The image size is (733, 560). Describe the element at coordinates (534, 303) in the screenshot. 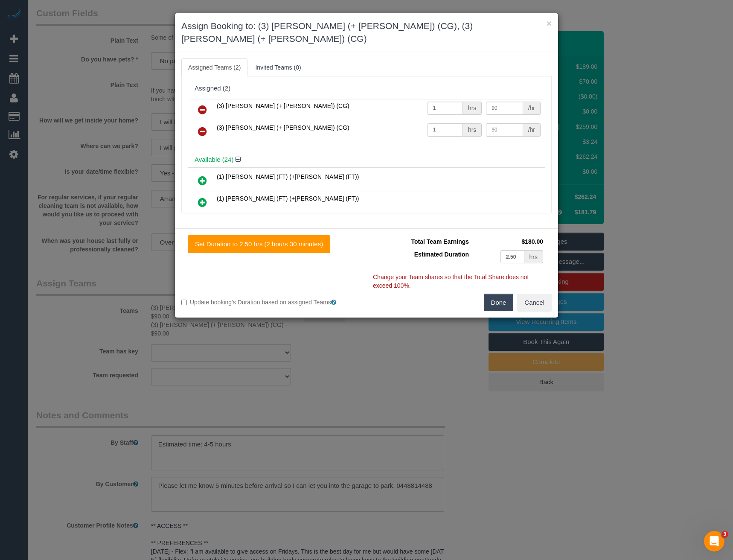

I see `button: Cancel` at that location.